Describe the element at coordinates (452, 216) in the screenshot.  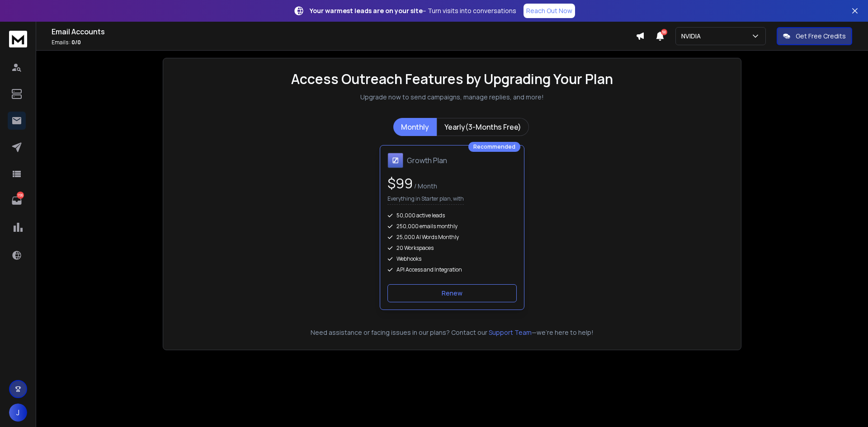
I see `div: 50,000 active leads` at that location.